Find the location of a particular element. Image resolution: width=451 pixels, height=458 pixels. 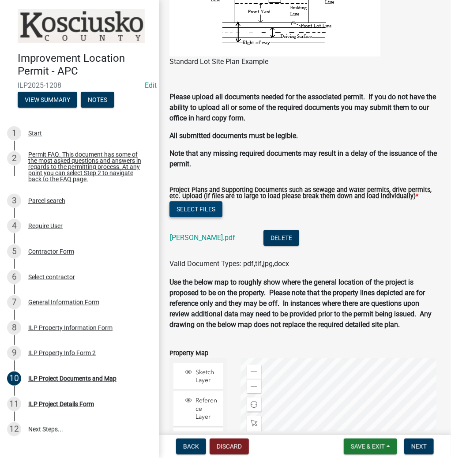

div: 2 is located at coordinates (14, 159).